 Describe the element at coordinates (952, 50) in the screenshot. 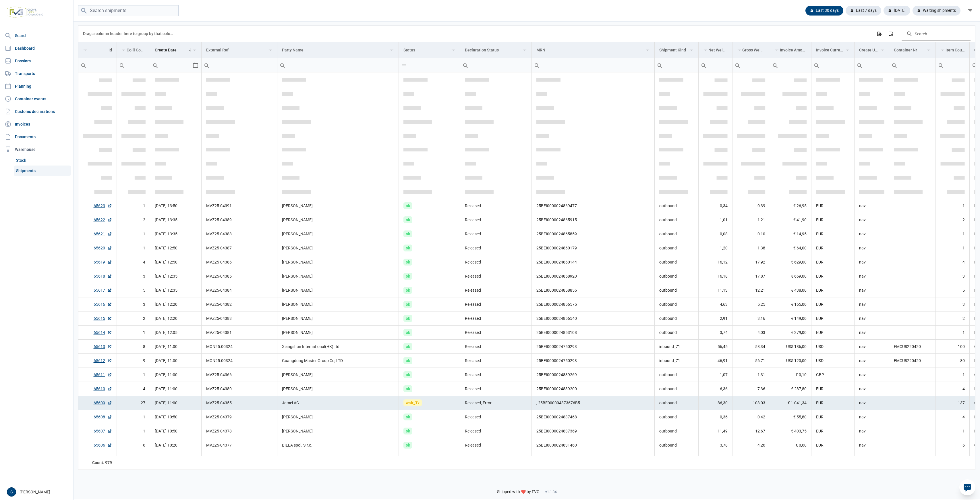

I see `td: Column Item Count` at that location.